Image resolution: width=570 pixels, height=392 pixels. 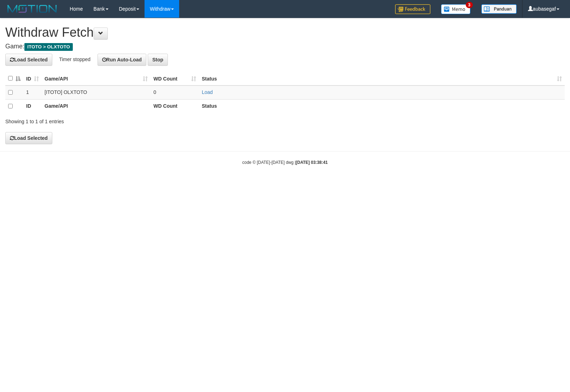 I want to click on button: Run Auto-Load, so click(x=122, y=60).